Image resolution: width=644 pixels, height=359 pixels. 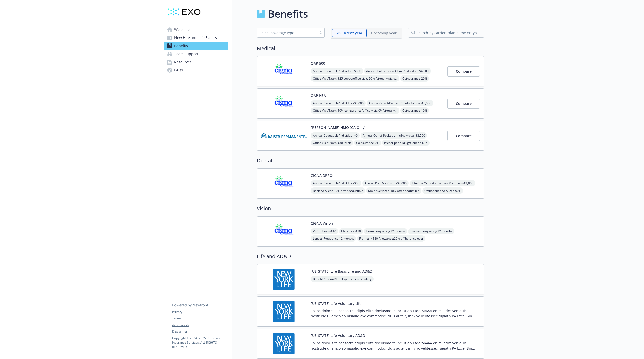 What do you see at coordinates (394, 136) in the screenshot?
I see `span: Annual Out-of-Pocket Limit/Individual - $3,500` at bounding box center [394, 136].